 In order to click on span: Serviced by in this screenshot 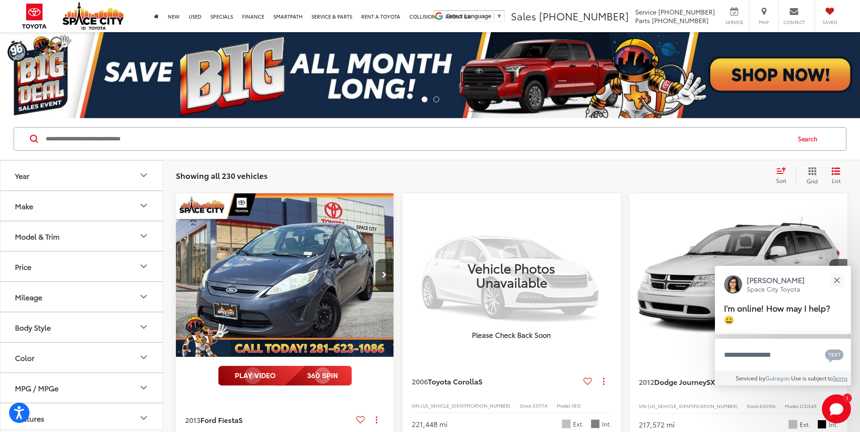, I will do `click(750, 378)`.